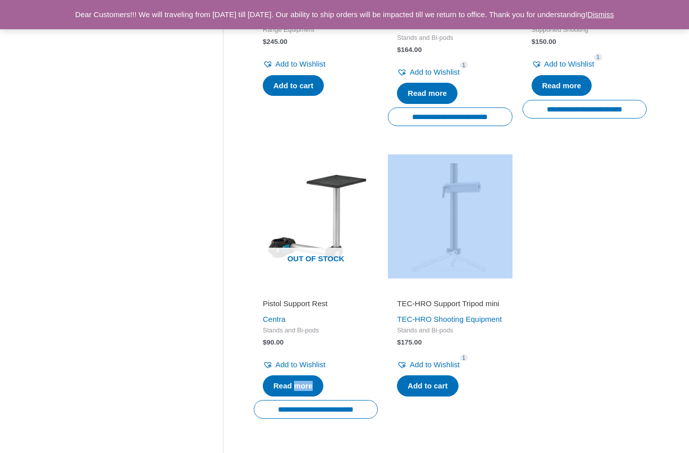  What do you see at coordinates (273, 342) in the screenshot?
I see `bdi: 90.00` at bounding box center [273, 342].